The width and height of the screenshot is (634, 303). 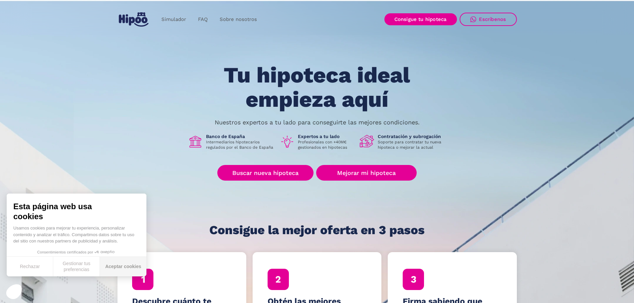 I want to click on h1: Tu hipoteca ideal empieza aquí, so click(x=317, y=87).